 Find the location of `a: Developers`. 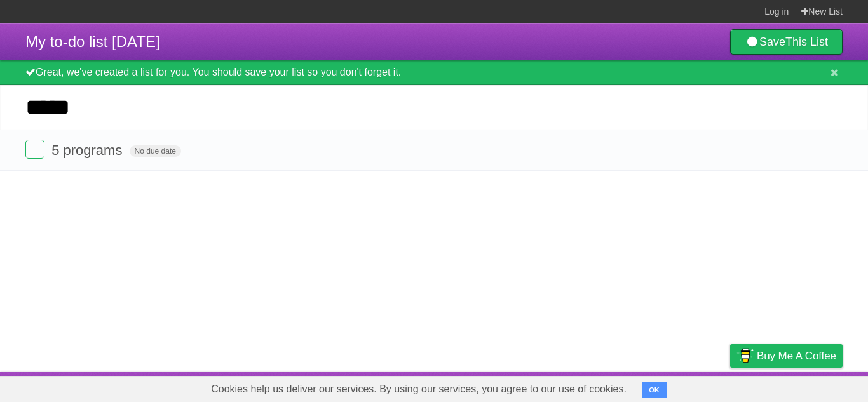

a: Developers is located at coordinates (628, 387).